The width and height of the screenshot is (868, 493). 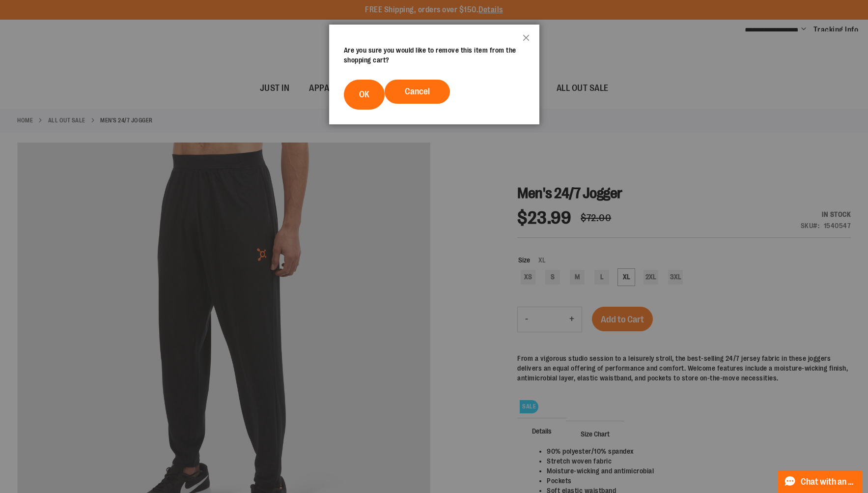 What do you see at coordinates (821, 482) in the screenshot?
I see `button: Chat with an Expert` at bounding box center [821, 482].